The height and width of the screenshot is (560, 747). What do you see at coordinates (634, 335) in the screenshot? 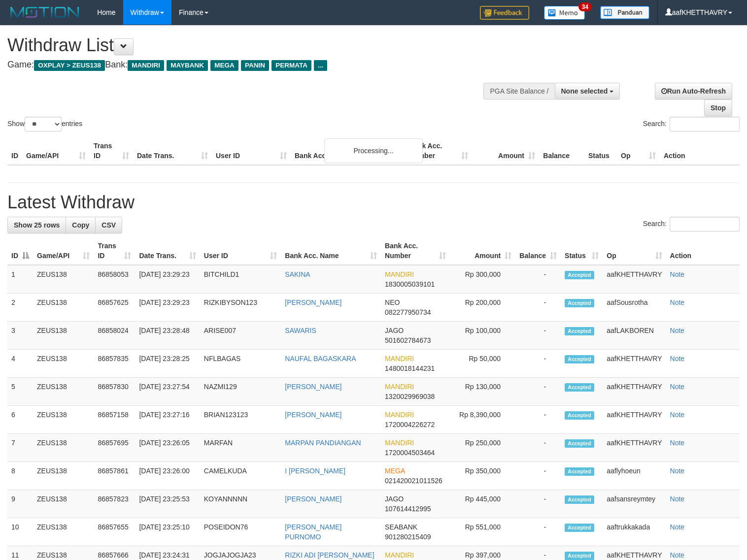
I see `td: aafLAKBOREN` at bounding box center [634, 335].